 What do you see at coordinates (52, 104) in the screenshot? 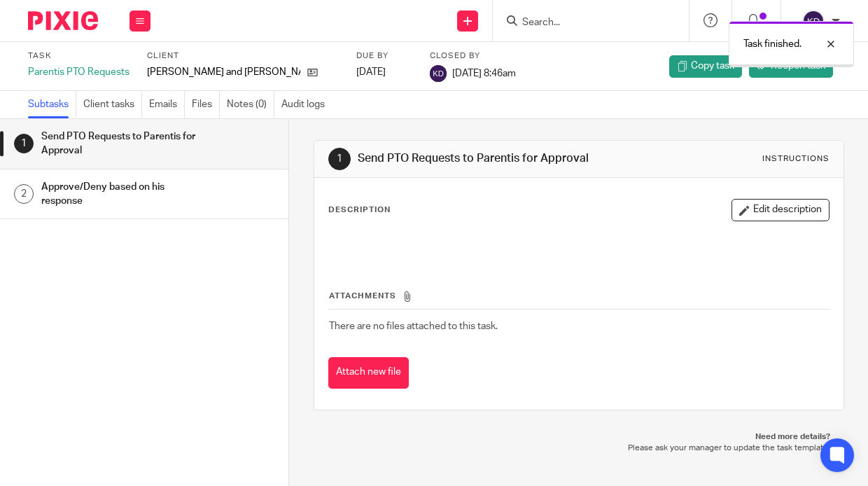
I see `a: Subtasks` at bounding box center [52, 104].